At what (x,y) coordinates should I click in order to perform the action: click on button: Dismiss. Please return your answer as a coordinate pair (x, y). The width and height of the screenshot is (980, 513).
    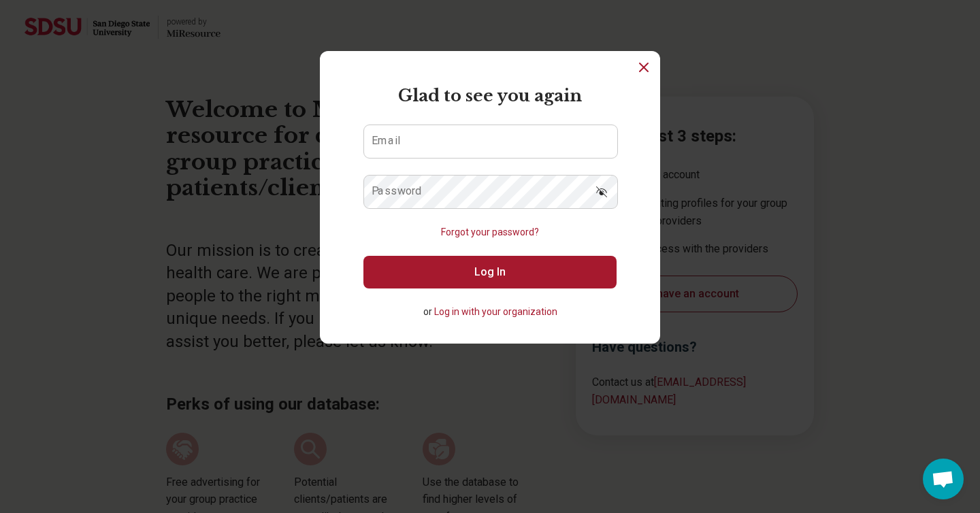
    Looking at the image, I should click on (644, 67).